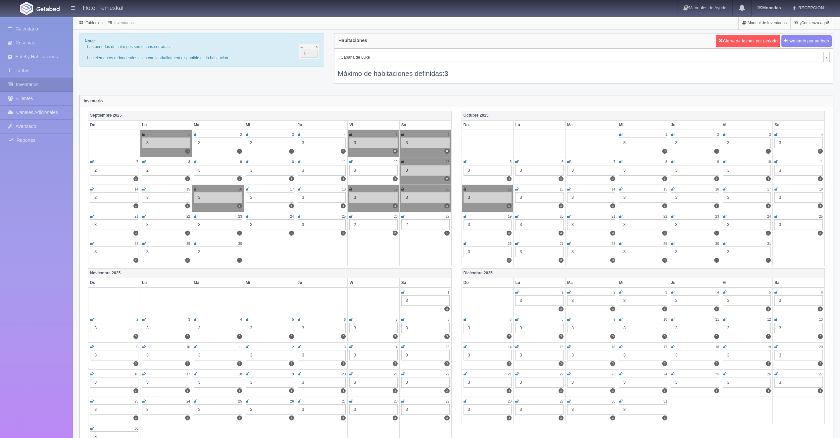  Describe the element at coordinates (748, 41) in the screenshot. I see `button: Cierre de fechas por periodo` at that location.